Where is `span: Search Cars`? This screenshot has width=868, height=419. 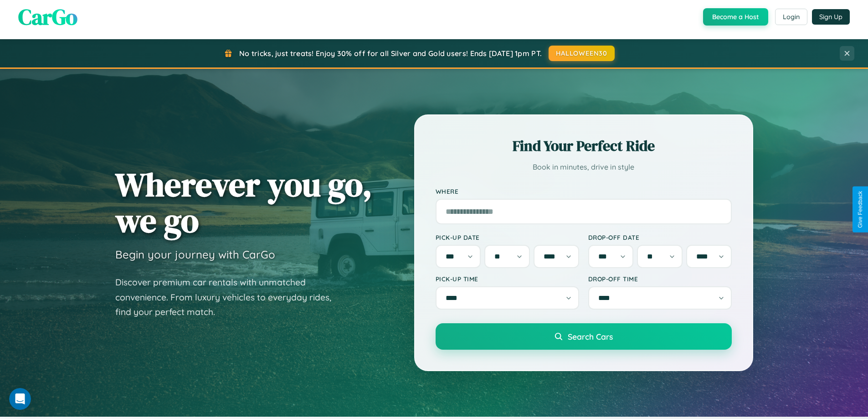
span: Search Cars is located at coordinates (590, 336).